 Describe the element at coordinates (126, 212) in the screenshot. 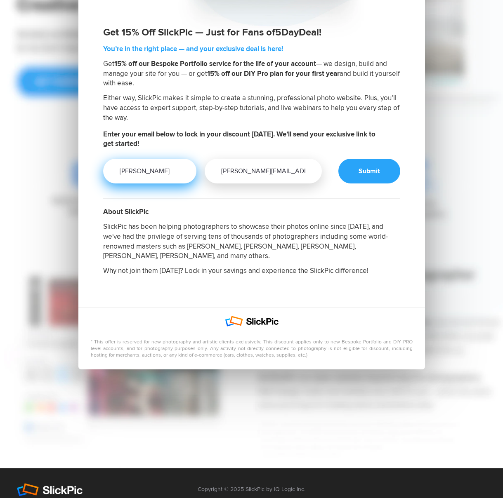

I see `b: About SlickPic` at that location.